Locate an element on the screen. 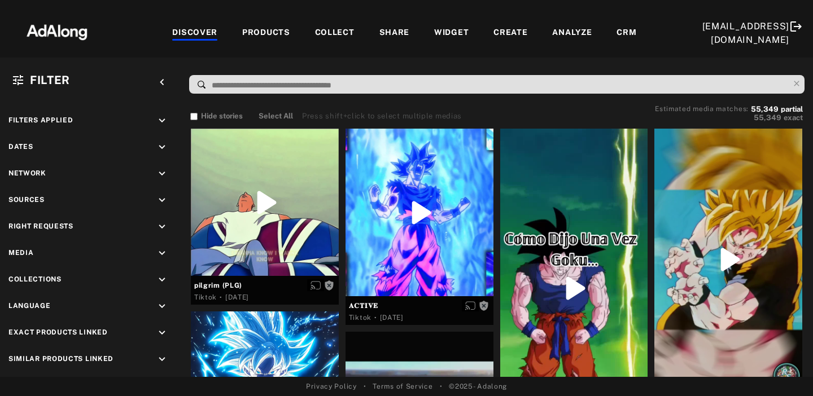  a: Terms of Service is located at coordinates (403, 387).